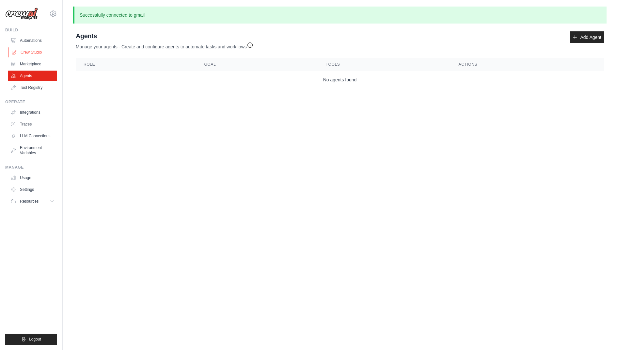  I want to click on p: Successfully connected to gmail, so click(340, 15).